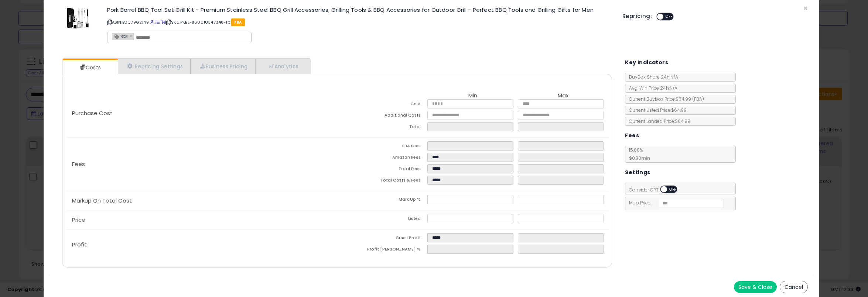 The height and width of the screenshot is (297, 868). What do you see at coordinates (90, 68) in the screenshot?
I see `a: Costs` at bounding box center [90, 68].